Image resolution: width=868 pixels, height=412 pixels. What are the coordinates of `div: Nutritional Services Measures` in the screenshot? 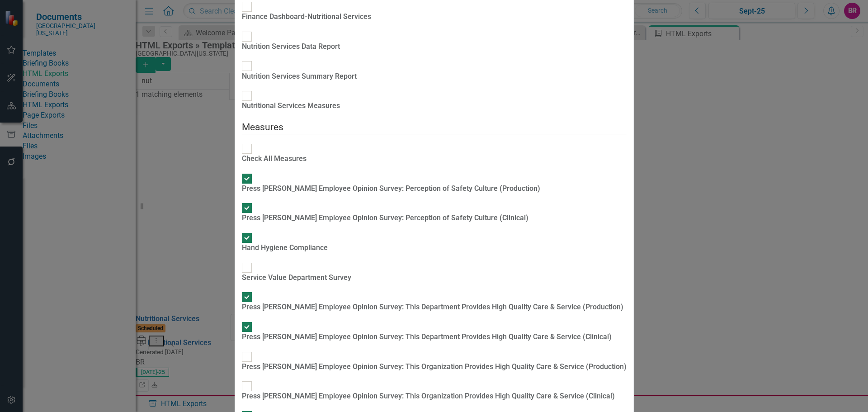 It's located at (291, 106).